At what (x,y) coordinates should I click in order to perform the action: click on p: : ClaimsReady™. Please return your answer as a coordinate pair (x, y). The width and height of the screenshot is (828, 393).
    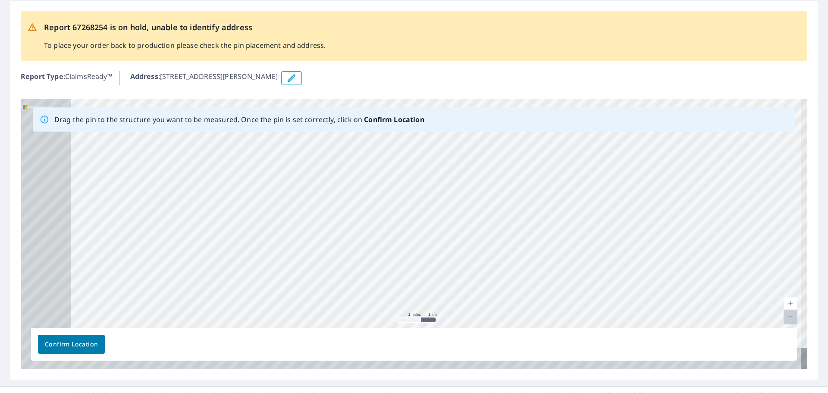
    Looking at the image, I should click on (66, 78).